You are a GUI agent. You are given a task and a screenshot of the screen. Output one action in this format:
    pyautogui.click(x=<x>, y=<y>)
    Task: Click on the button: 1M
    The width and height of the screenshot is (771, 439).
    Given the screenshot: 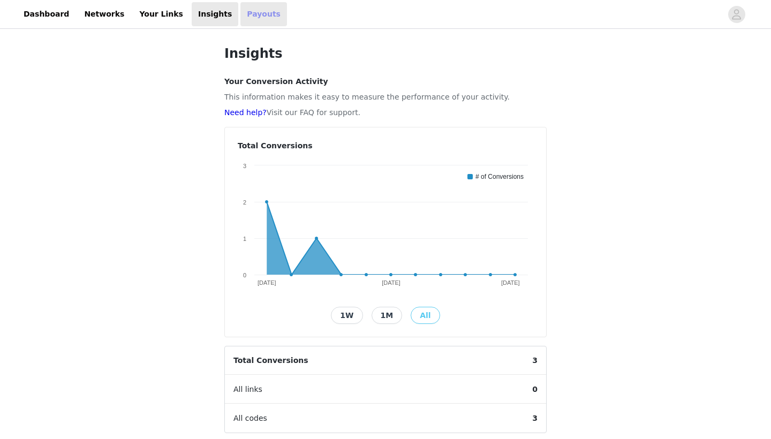 What is the action you would take?
    pyautogui.click(x=387, y=316)
    